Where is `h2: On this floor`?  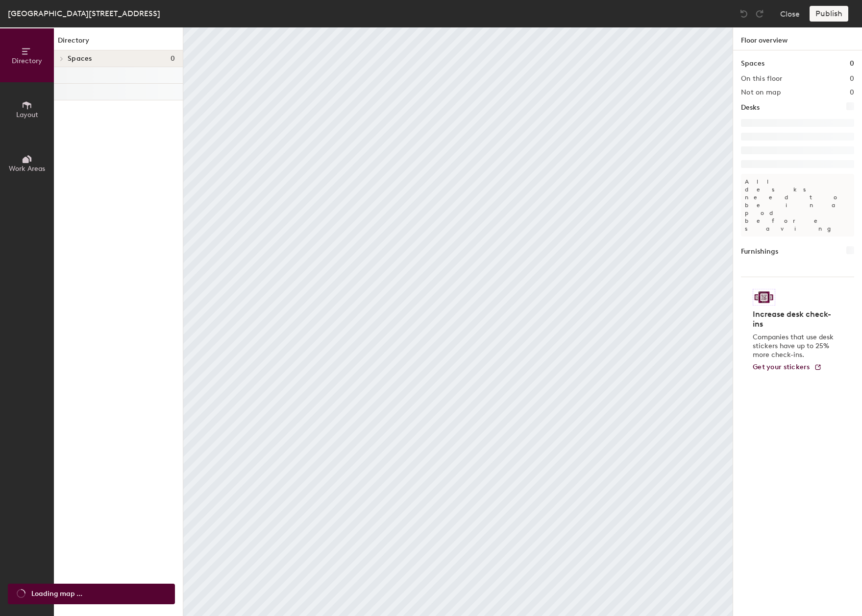 h2: On this floor is located at coordinates (761, 79).